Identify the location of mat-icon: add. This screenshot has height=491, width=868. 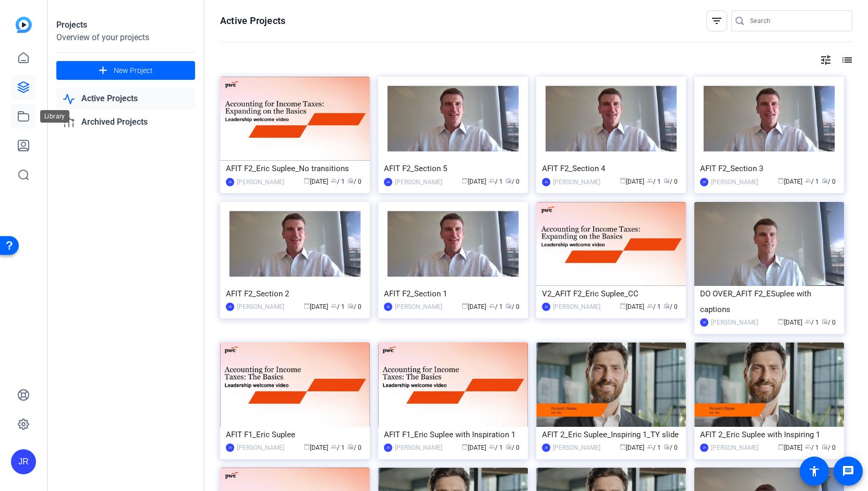
(103, 70).